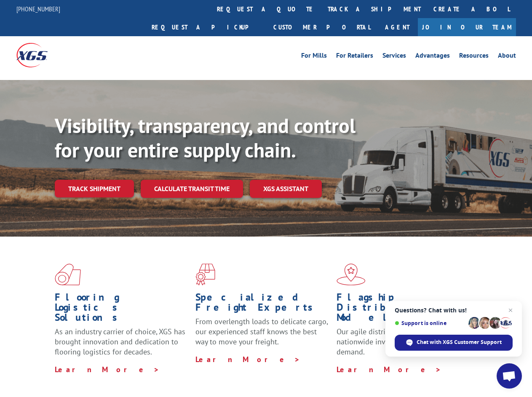 The width and height of the screenshot is (532, 397). What do you see at coordinates (394, 57) in the screenshot?
I see `a: Services` at bounding box center [394, 57].